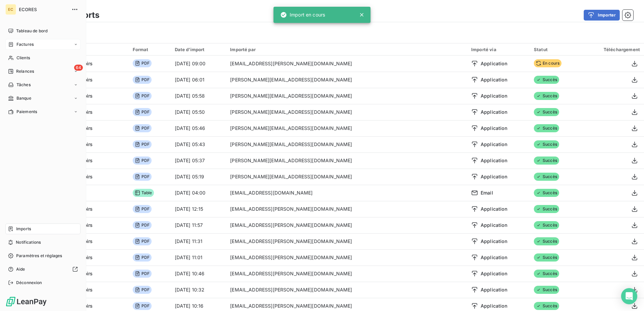 Image resolution: width=644 pixels, height=311 pixels. I want to click on span: 64, so click(78, 67).